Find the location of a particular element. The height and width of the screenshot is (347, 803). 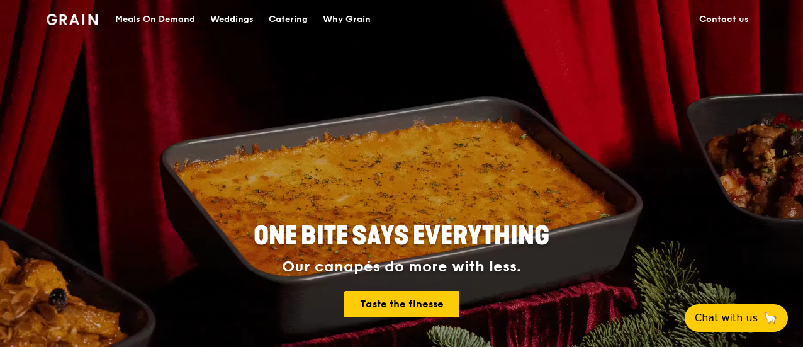

button: Chat with us🦙 is located at coordinates (737, 318).